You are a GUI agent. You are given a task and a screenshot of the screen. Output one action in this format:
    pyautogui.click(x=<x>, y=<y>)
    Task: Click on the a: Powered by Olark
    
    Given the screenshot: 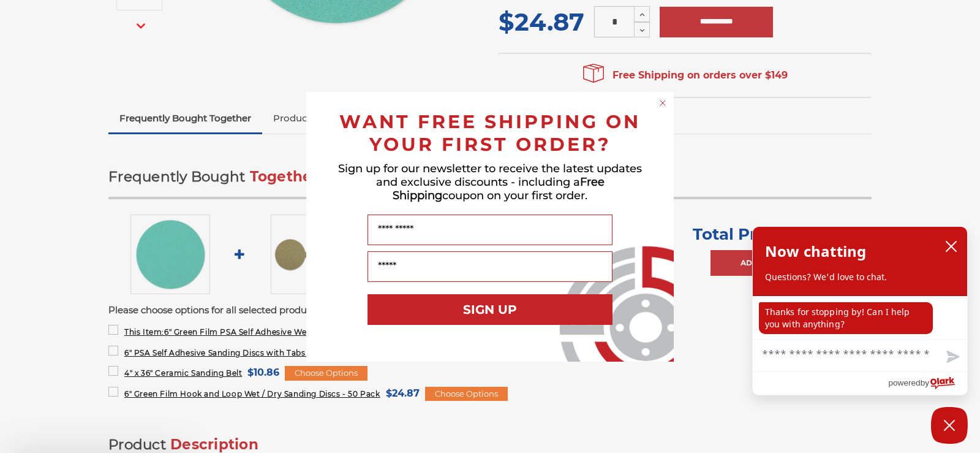 What is the action you would take?
    pyautogui.click(x=927, y=383)
    